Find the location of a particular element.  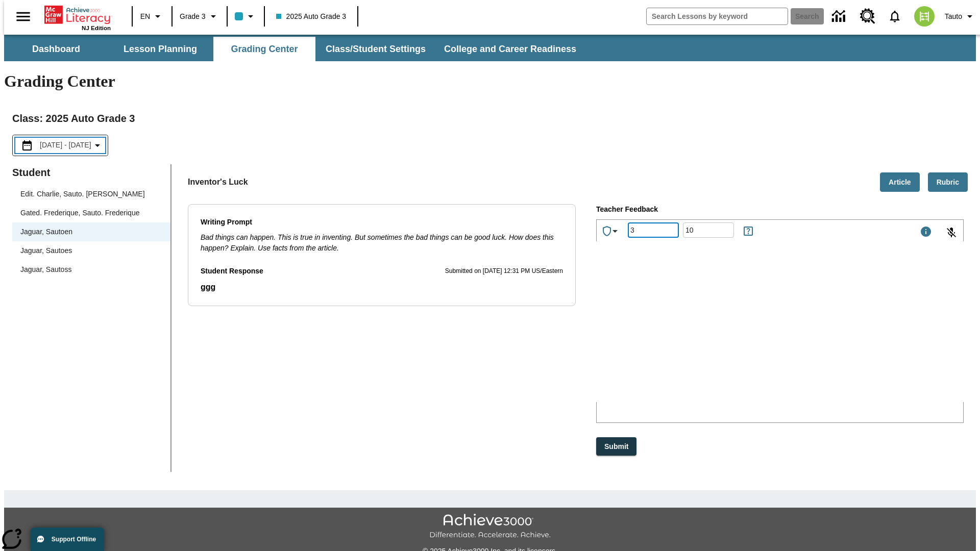

button: Language: EN, Select a language is located at coordinates (152, 16).